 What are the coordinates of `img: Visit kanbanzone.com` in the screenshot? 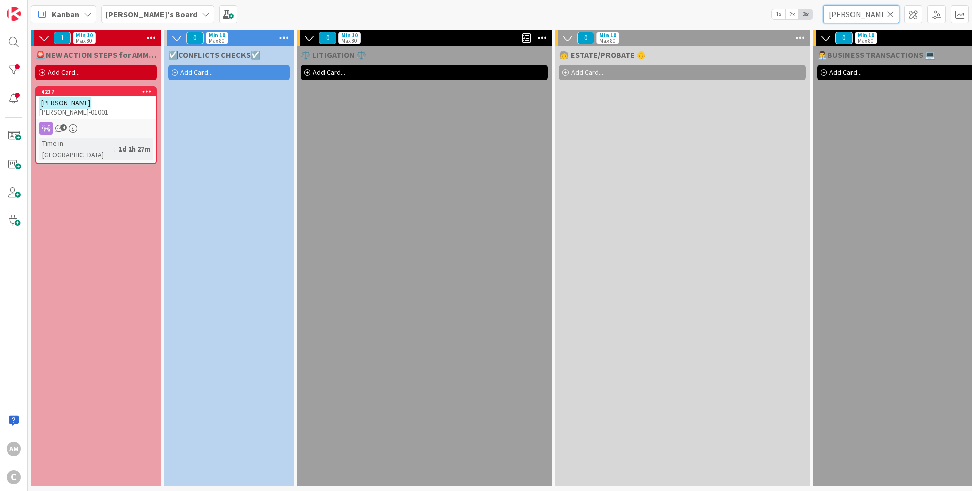 It's located at (14, 14).